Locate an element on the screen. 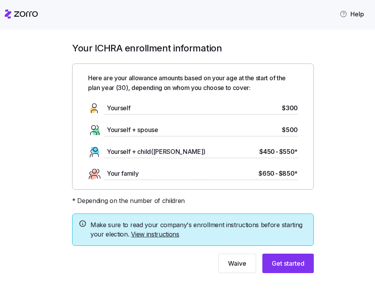 This screenshot has height=307, width=375. button: Waive is located at coordinates (237, 264).